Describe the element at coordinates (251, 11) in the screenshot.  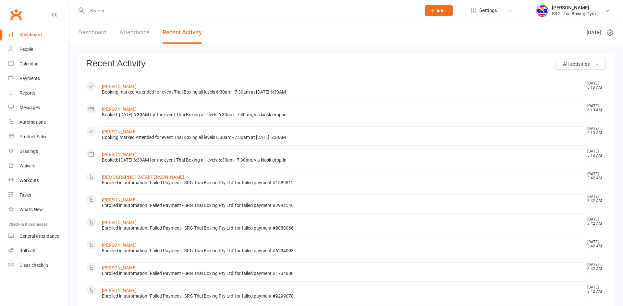
I see `input: Search...` at that location.